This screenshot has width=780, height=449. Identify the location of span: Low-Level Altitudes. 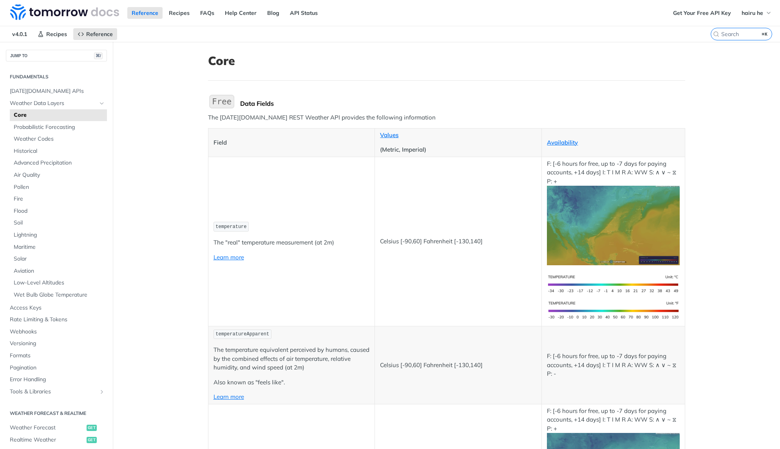
(59, 283).